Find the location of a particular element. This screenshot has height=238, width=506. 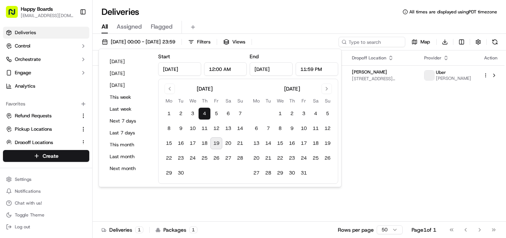

th: Wednesday is located at coordinates (280, 100).